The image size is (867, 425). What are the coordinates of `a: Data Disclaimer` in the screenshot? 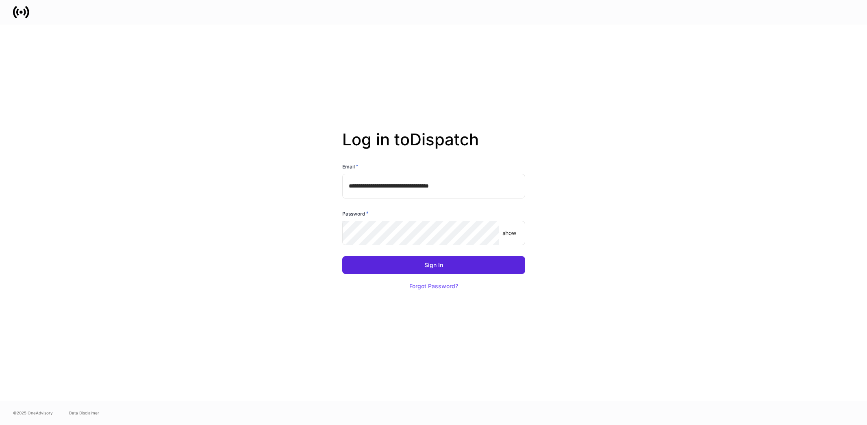 It's located at (84, 413).